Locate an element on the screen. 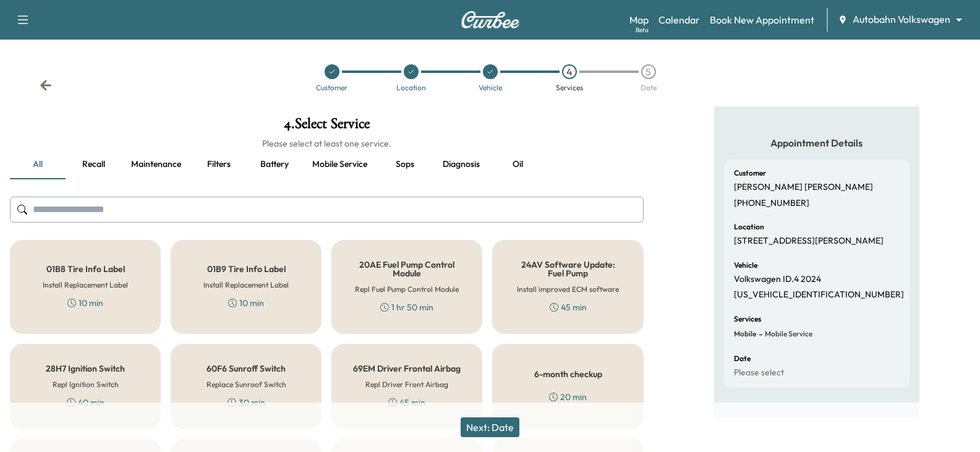 The height and width of the screenshot is (452, 980). h5: 01B9 Tire Info Label is located at coordinates (246, 269).